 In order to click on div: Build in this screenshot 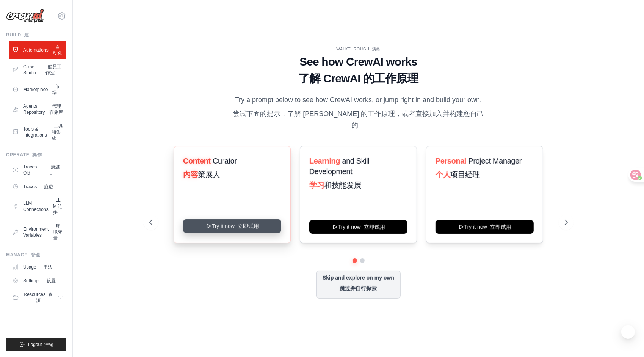, I will do `click(36, 35)`.